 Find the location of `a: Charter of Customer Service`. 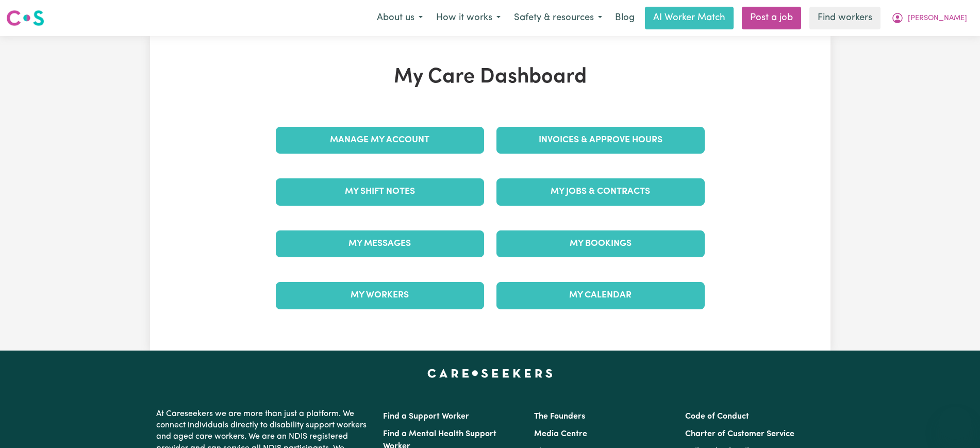

a: Charter of Customer Service is located at coordinates (740, 434).